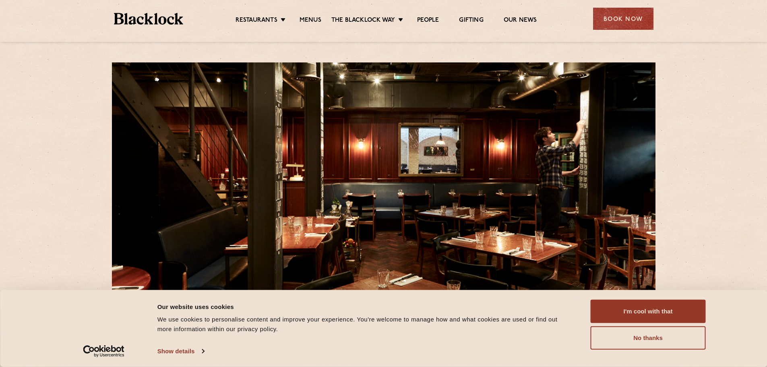 The height and width of the screenshot is (367, 767). Describe the element at coordinates (104, 351) in the screenshot. I see `a: Usercentrics Cookiebot - opens in a new window` at that location.